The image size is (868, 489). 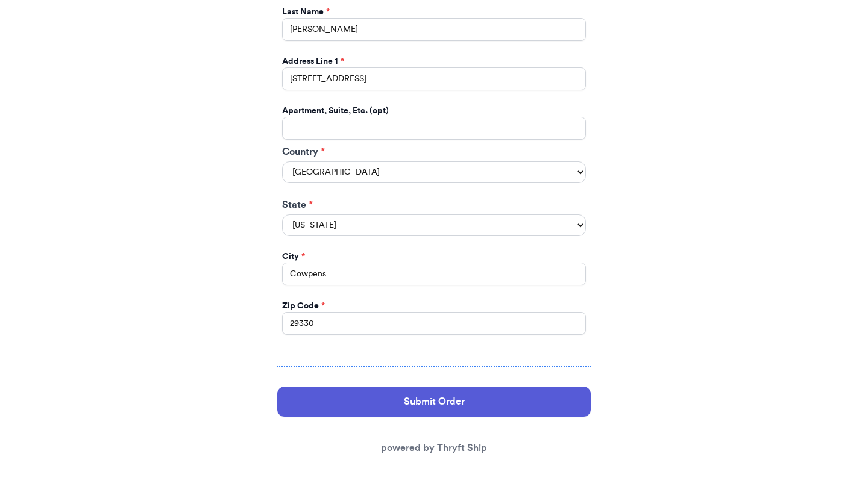 What do you see at coordinates (434, 29) in the screenshot?
I see `input: Last Name` at bounding box center [434, 29].